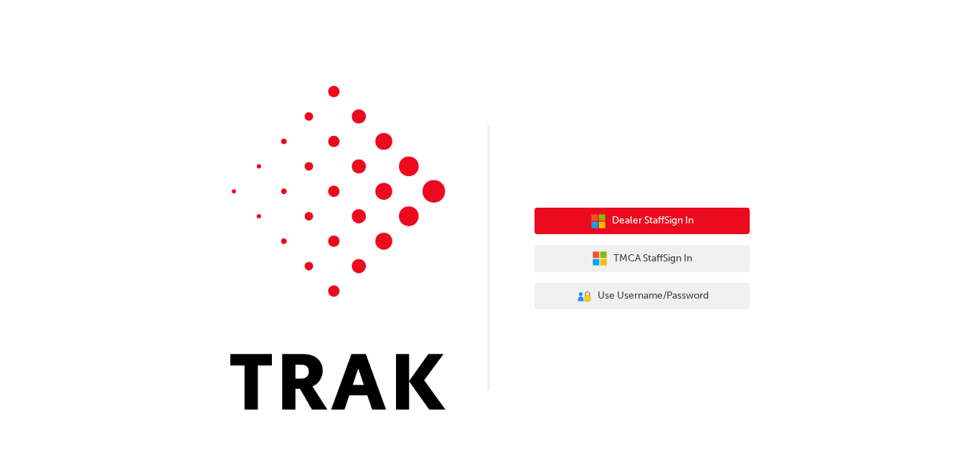 The image size is (980, 459). I want to click on button: Dealer StaffSign In, so click(642, 221).